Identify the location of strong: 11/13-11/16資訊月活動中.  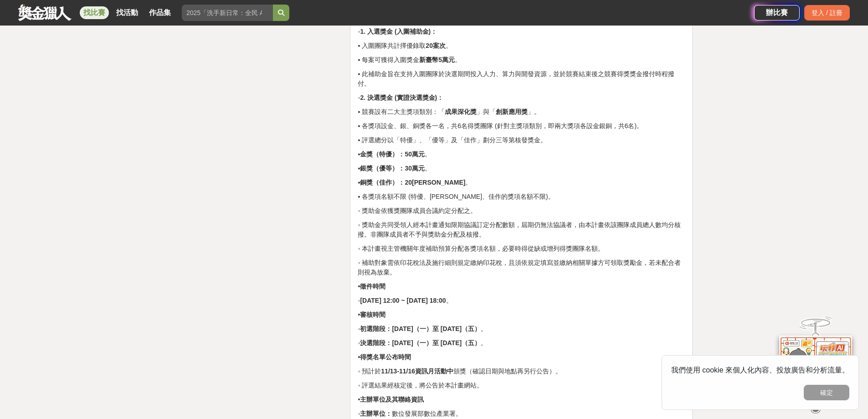
(417, 371).